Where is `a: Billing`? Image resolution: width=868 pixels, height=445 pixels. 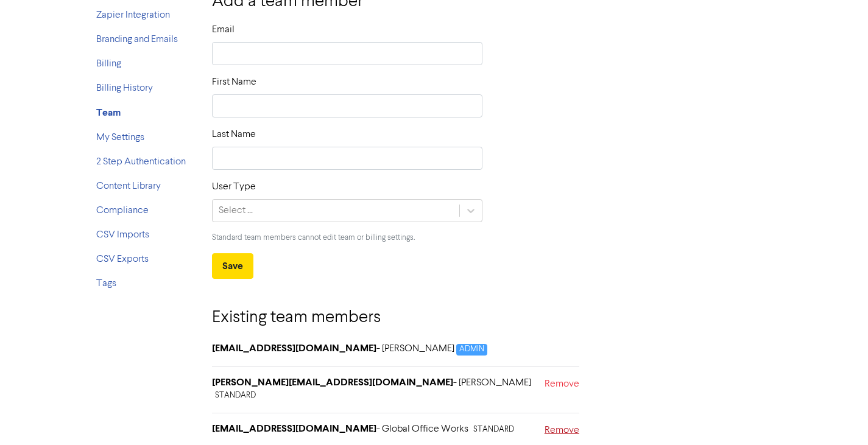 a: Billing is located at coordinates (109, 64).